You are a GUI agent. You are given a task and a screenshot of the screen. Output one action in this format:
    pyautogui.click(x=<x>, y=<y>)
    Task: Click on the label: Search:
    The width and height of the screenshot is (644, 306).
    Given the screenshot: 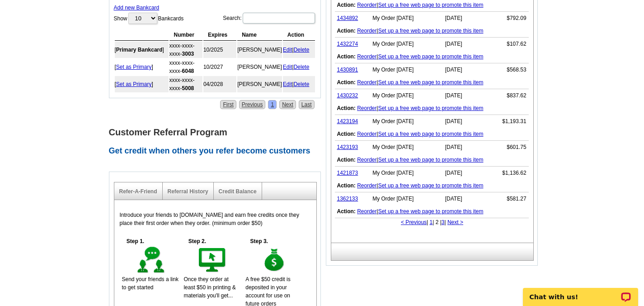 What is the action you would take?
    pyautogui.click(x=269, y=18)
    